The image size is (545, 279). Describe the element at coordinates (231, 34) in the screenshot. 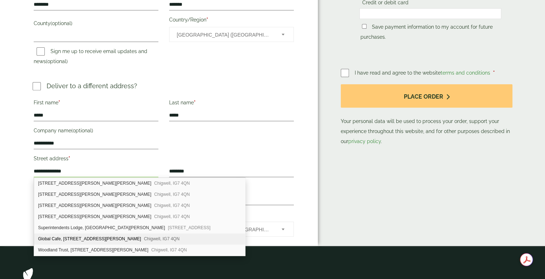

I see `span: Country/Region` at that location.